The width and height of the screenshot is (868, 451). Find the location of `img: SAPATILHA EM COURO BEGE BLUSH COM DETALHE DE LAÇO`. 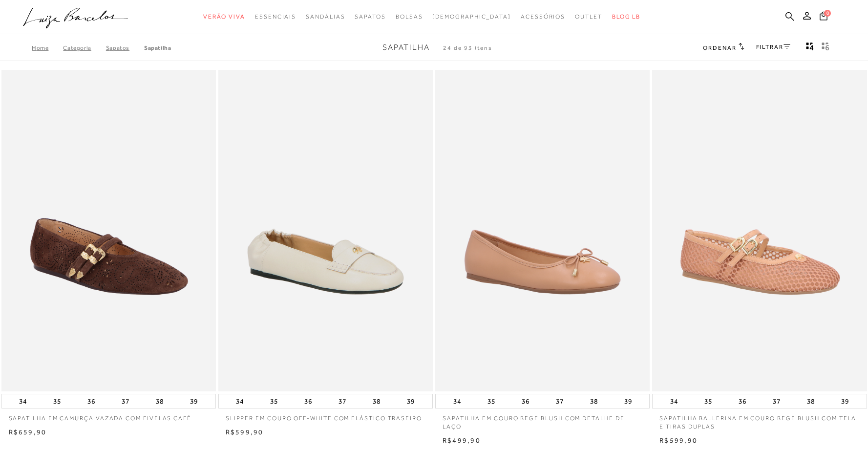

img: SAPATILHA EM COURO BEGE BLUSH COM DETALHE DE LAÇO is located at coordinates (542, 230).